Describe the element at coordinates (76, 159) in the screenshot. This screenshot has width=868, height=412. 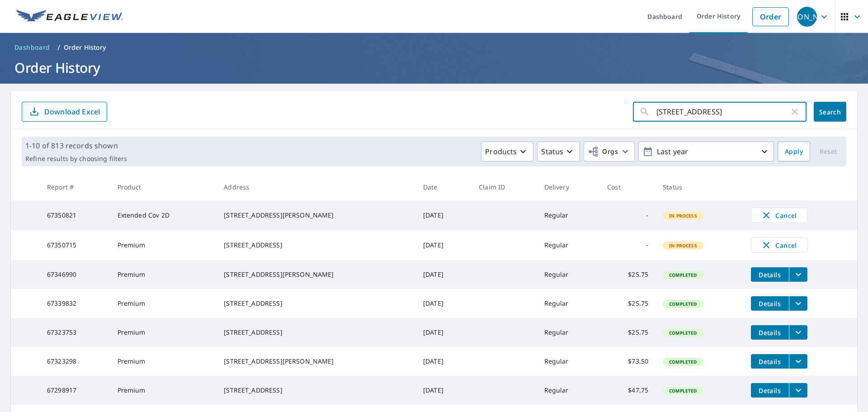
I see `p: Refine results by choosing filters` at that location.